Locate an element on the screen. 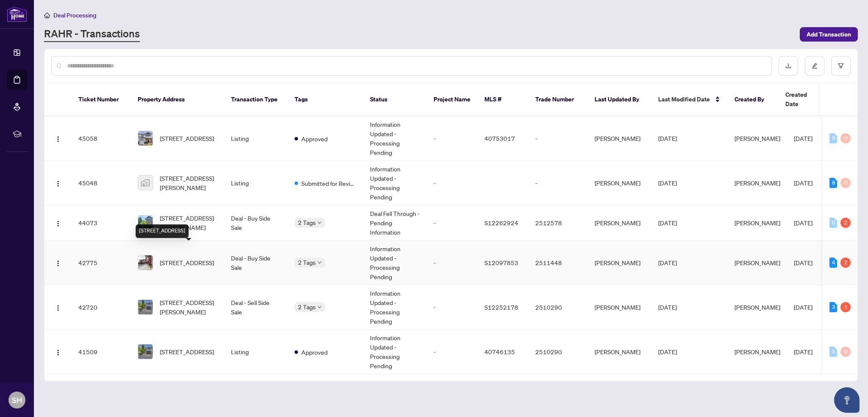 This screenshot has width=868, height=417. span: Deal Processing is located at coordinates (75, 15).